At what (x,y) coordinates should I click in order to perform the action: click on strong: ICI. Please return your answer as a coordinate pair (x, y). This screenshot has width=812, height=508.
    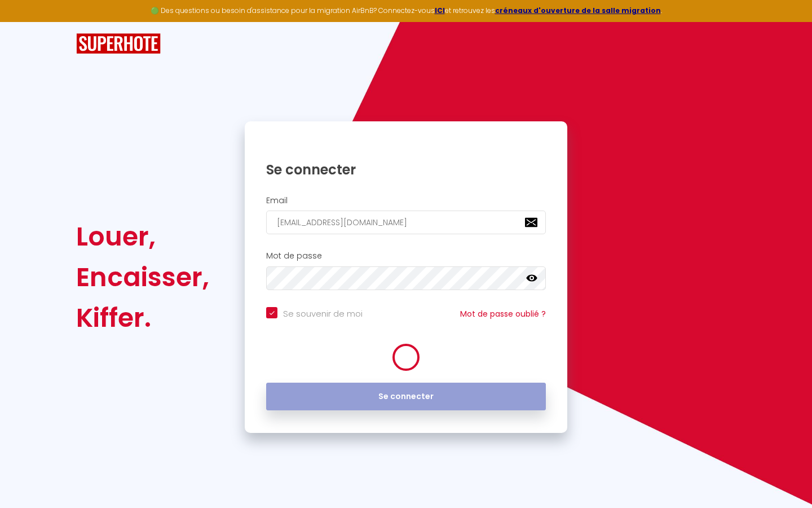
    Looking at the image, I should click on (440, 10).